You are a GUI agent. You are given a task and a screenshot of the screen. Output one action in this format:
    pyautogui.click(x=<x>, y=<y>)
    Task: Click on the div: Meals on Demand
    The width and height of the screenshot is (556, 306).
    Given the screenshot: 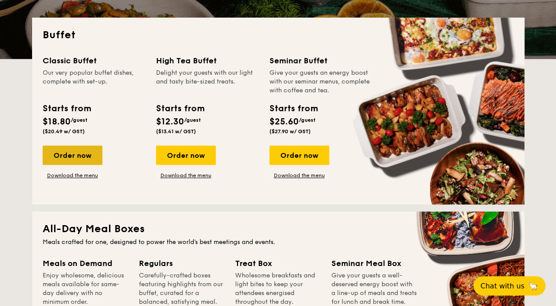 What is the action you would take?
    pyautogui.click(x=85, y=263)
    